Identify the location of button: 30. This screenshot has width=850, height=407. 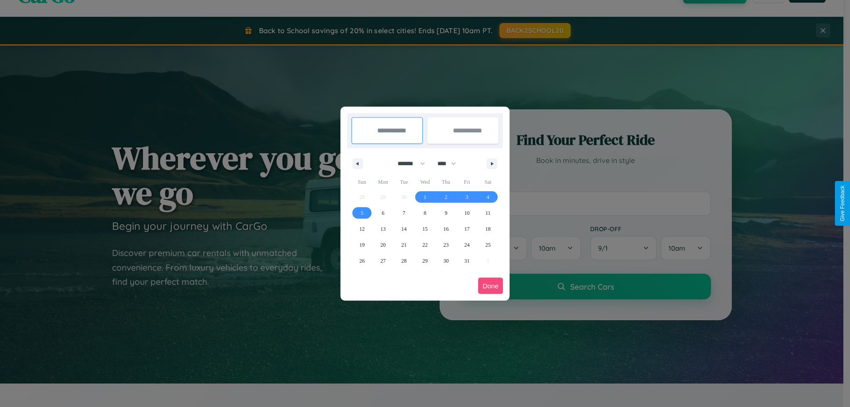
(446, 261).